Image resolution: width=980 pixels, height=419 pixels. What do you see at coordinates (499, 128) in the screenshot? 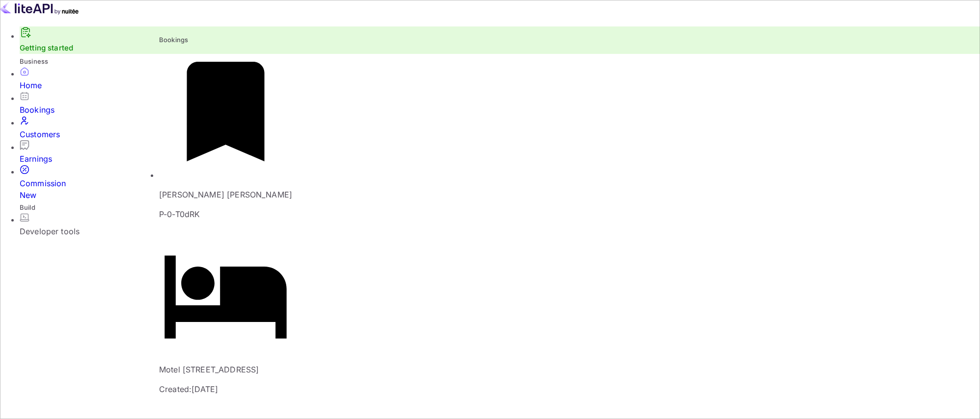
I see `a: Customers` at bounding box center [499, 128].